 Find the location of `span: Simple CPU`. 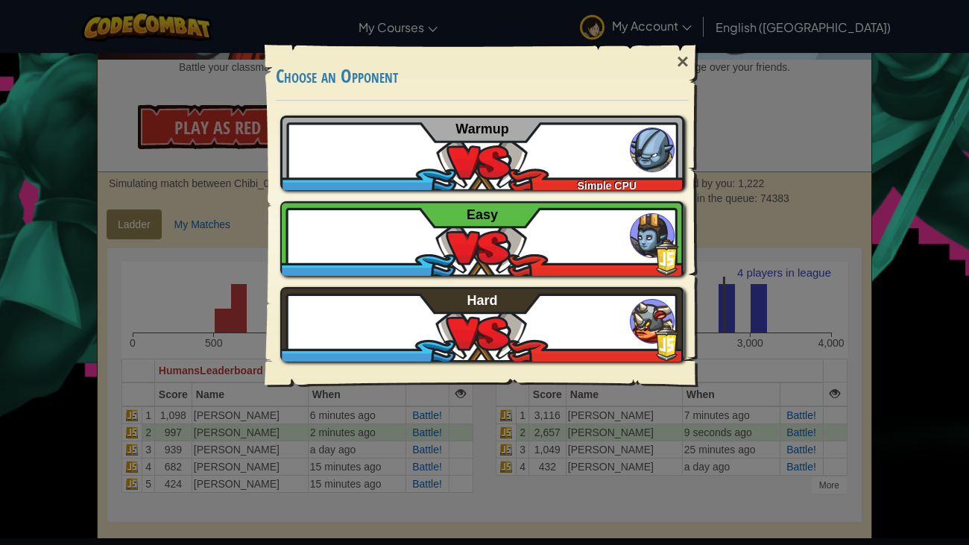

span: Simple CPU is located at coordinates (607, 186).